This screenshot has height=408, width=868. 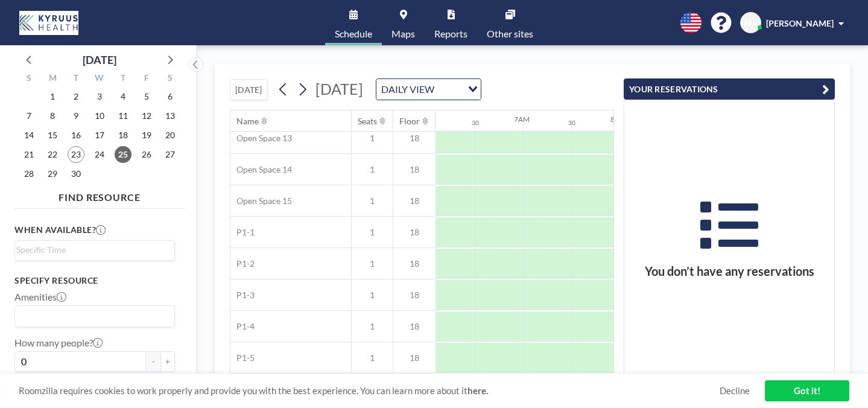 I want to click on img: organization-logo, so click(x=49, y=23).